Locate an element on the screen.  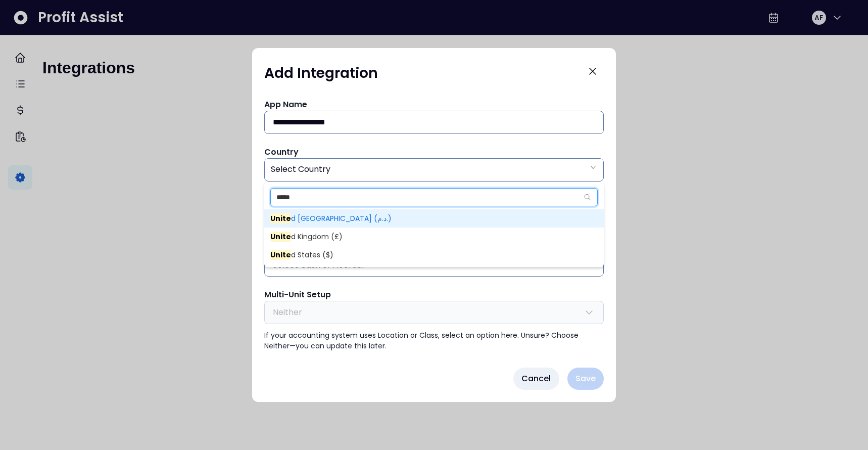
svg: arrow down line is located at coordinates (593, 167).